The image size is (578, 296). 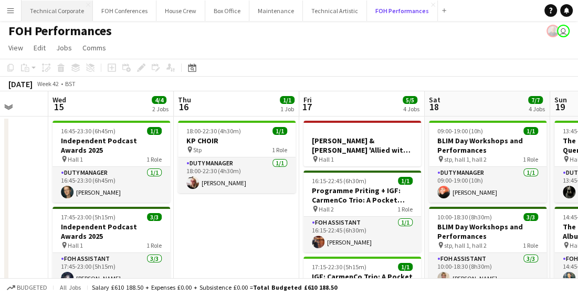 What do you see at coordinates (362, 211) in the screenshot?
I see `app-job-card: 16:15-22:45 (6h30m)1/1Programme Priting + IGF: CarmenCo Trio: A Pocket Opera Hall 21 RoleFOH Assi...` at bounding box center [362, 211].